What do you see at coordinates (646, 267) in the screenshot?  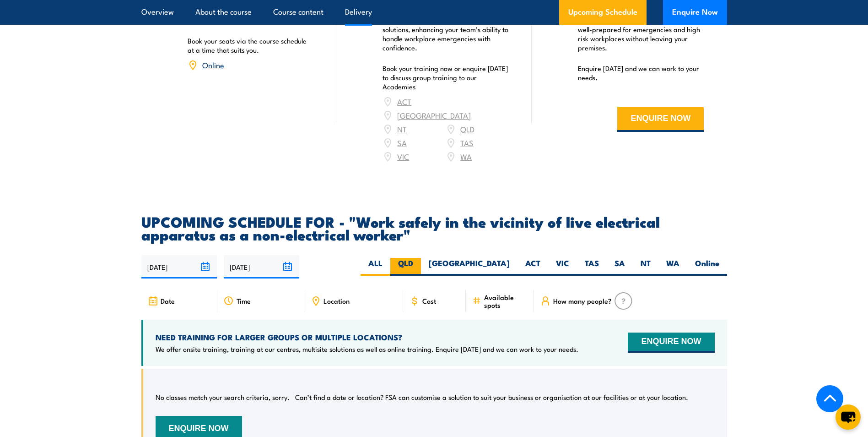 I see `label: NT` at bounding box center [646, 267].